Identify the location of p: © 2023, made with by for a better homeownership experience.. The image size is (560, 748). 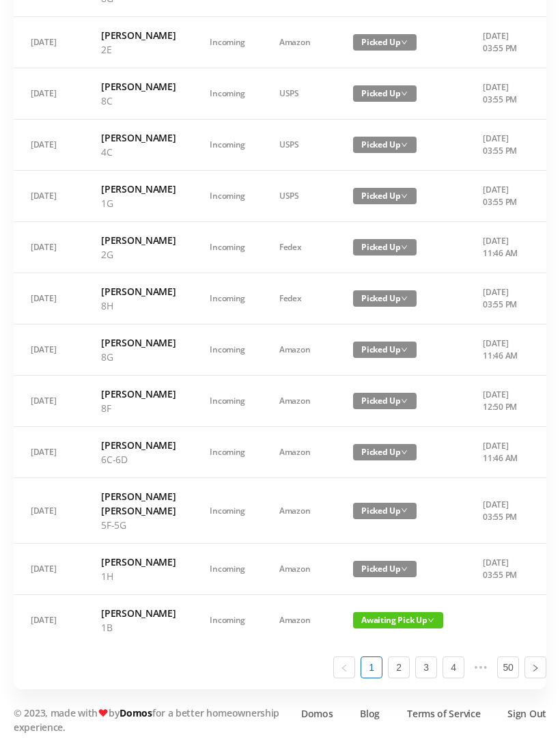
(150, 720).